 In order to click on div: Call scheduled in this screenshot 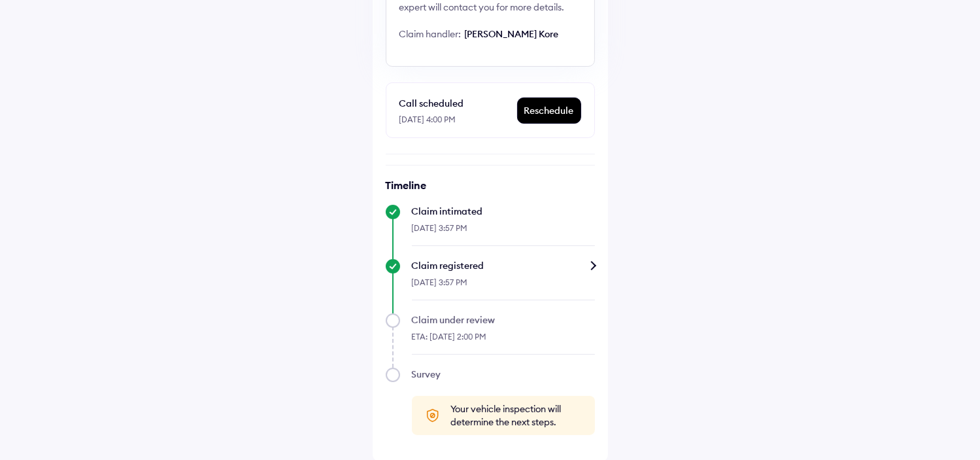, I will do `click(458, 103)`.